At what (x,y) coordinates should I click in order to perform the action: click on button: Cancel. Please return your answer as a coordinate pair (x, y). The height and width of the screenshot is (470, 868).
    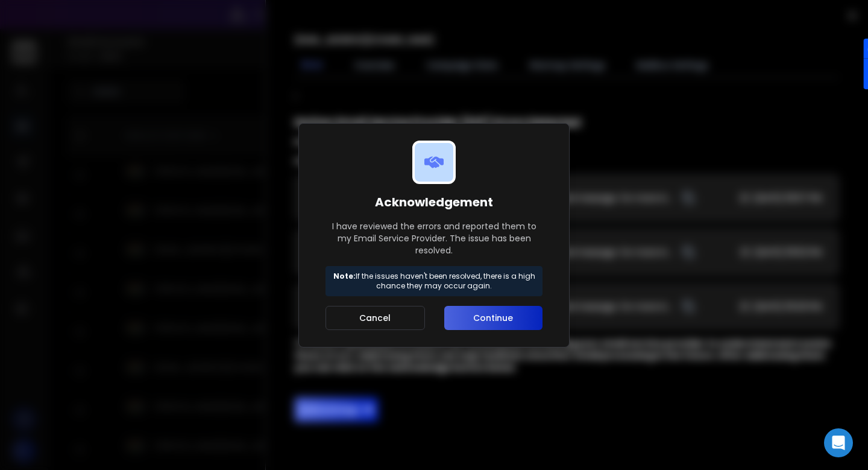
    Looking at the image, I should click on (375, 318).